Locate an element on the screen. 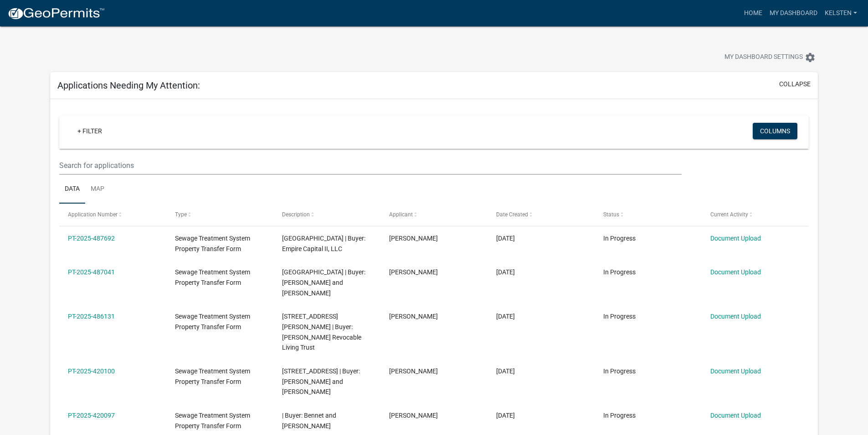 The image size is (868, 435). span: Status is located at coordinates (611, 214).